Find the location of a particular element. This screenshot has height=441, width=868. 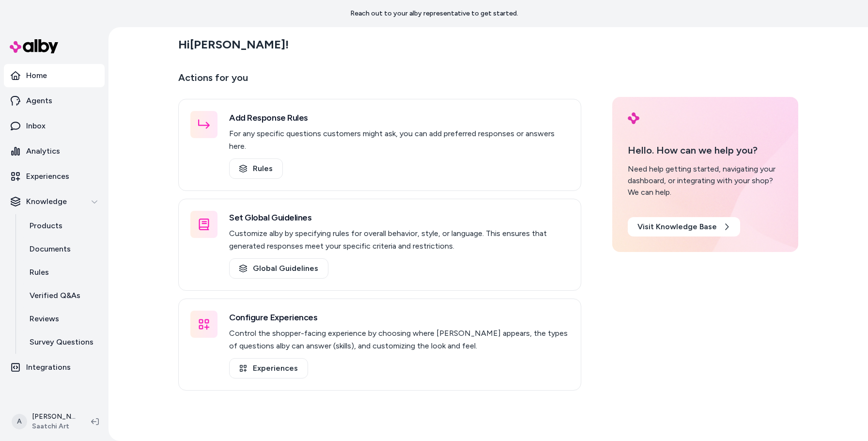

a: Documents is located at coordinates (62, 249).